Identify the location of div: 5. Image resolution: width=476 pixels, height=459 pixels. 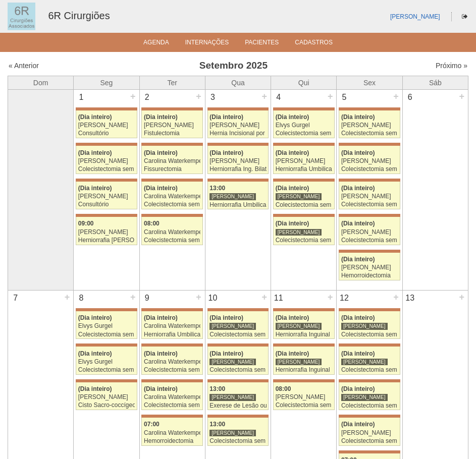
(344, 97).